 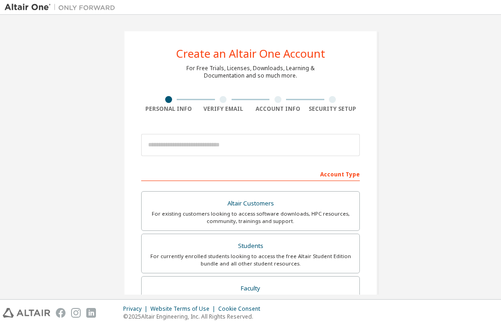 I want to click on img: facebook.svg, so click(x=60, y=312).